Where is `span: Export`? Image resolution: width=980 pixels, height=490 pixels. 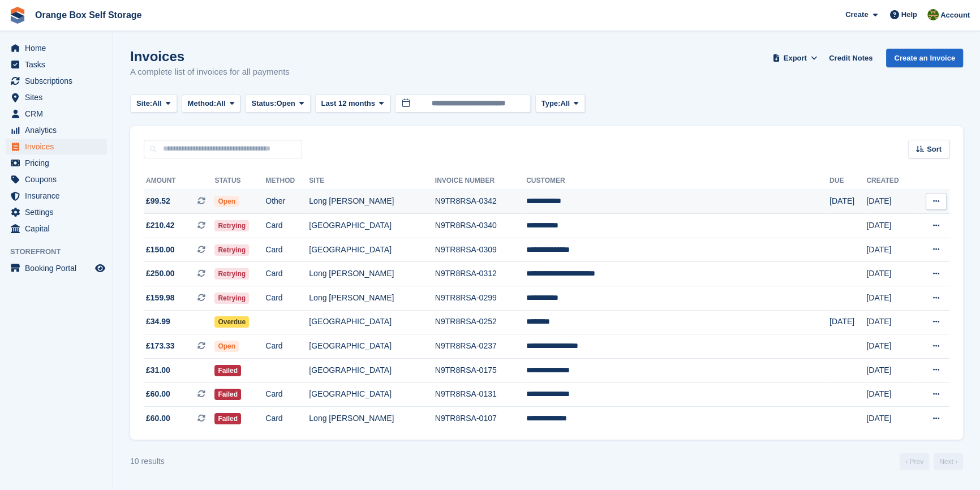
span: Export is located at coordinates (795, 58).